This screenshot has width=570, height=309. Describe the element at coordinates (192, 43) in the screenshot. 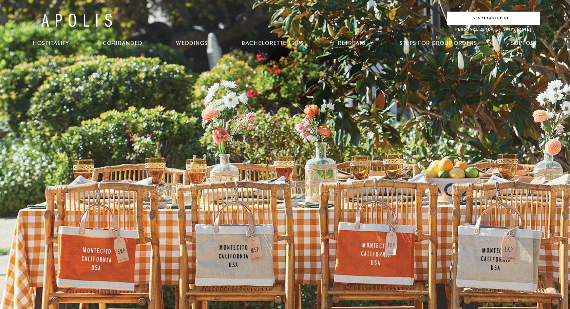

I see `a: Weddings` at that location.